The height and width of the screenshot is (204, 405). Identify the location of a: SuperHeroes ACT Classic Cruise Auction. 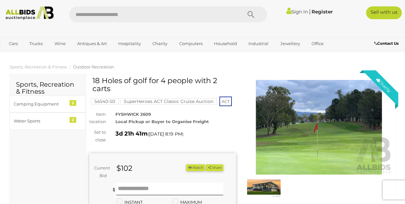
(169, 101).